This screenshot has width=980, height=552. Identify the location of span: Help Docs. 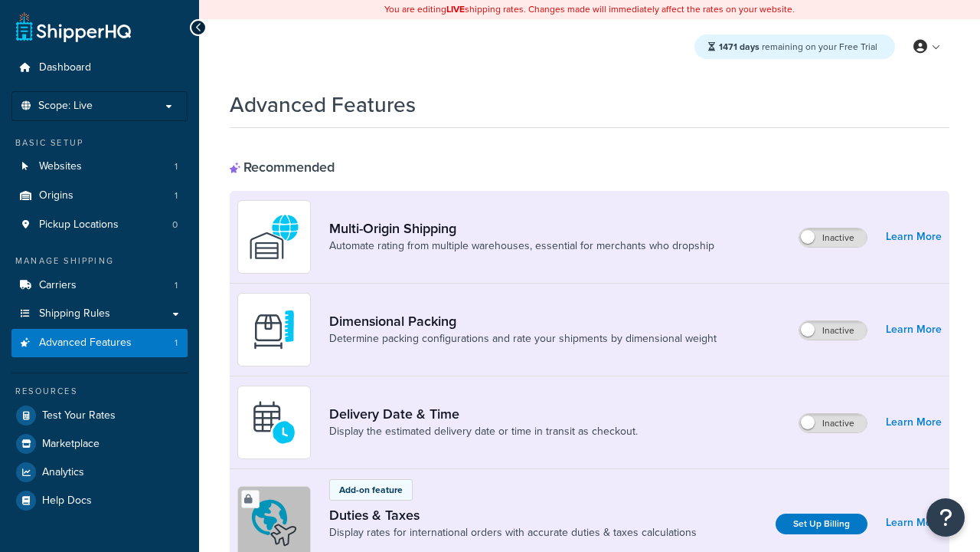
(67, 500).